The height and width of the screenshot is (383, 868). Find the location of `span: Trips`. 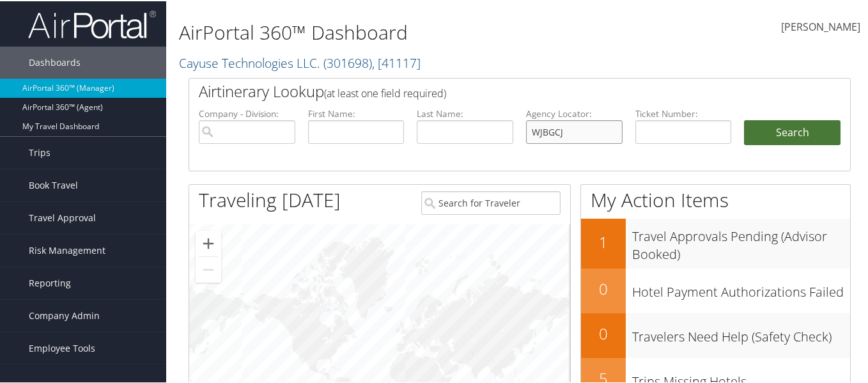

span: Trips is located at coordinates (39, 152).